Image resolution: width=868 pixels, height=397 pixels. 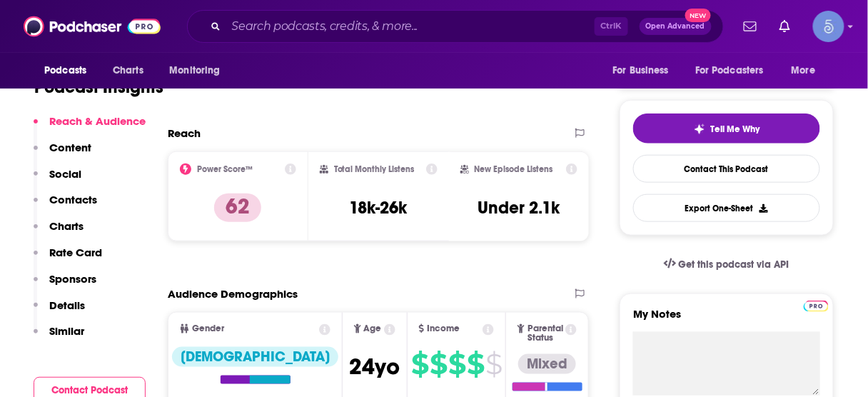 What do you see at coordinates (699, 15) in the screenshot?
I see `span: New` at bounding box center [699, 15].